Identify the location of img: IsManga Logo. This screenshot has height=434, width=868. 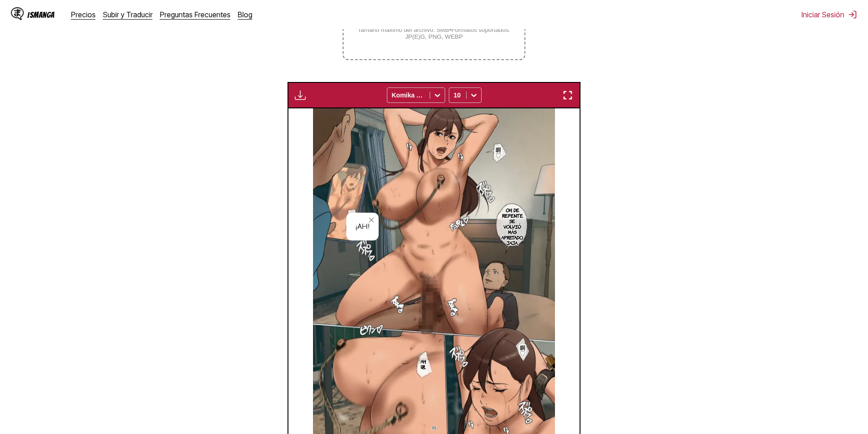
(18, 13).